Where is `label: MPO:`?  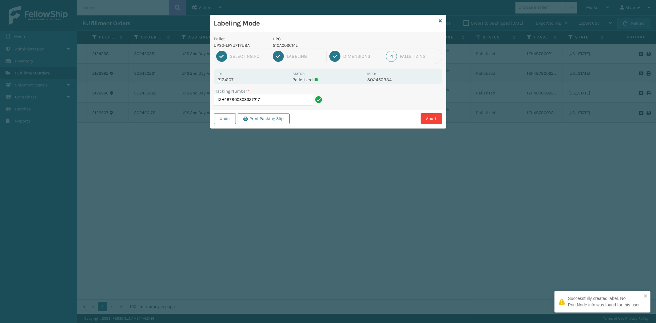 label: MPO: is located at coordinates (372, 74).